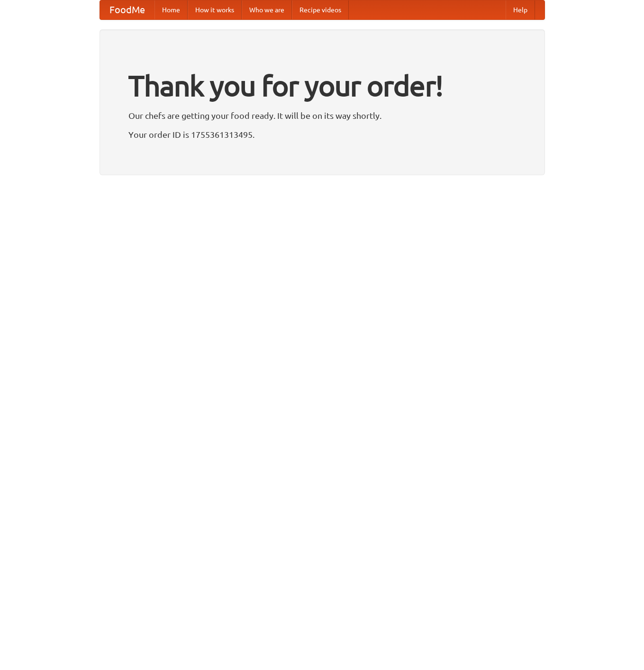 The width and height of the screenshot is (644, 670). Describe the element at coordinates (320, 10) in the screenshot. I see `a: Recipe videos` at that location.